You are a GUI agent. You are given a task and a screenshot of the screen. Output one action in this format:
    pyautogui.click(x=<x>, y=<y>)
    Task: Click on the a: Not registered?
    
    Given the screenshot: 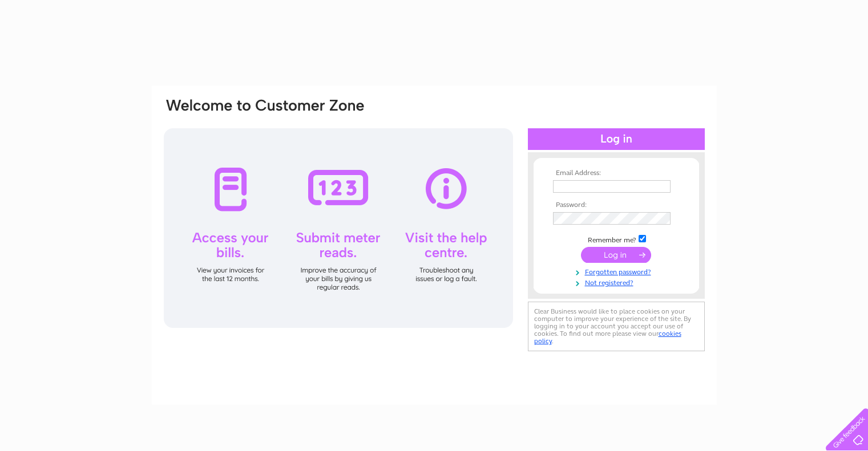 What is the action you would take?
    pyautogui.click(x=617, y=282)
    